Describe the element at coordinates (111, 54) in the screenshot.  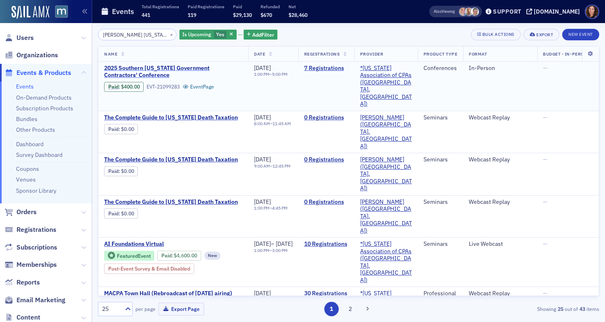
I see `span: Name` at that location.